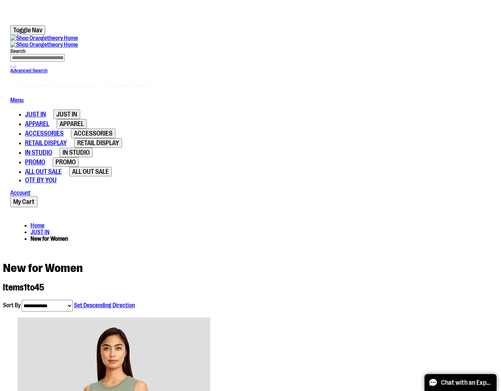  Describe the element at coordinates (24, 202) in the screenshot. I see `span: My Cart` at that location.